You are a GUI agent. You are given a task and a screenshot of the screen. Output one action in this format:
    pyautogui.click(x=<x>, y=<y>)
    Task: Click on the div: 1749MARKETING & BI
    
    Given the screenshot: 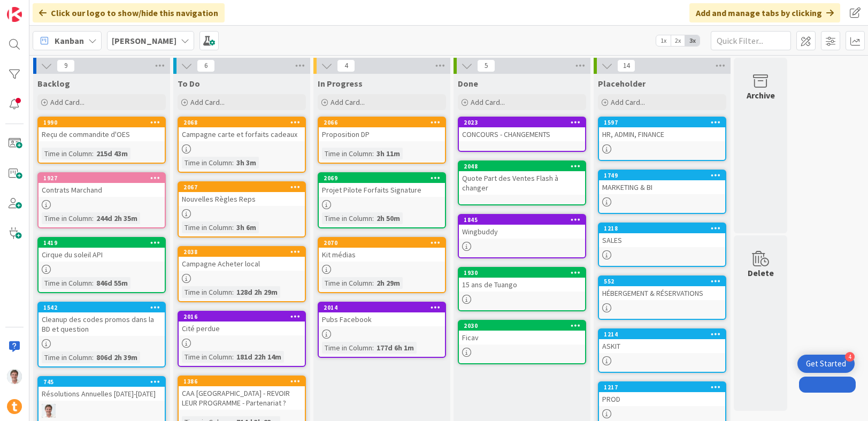 What is the action you would take?
    pyautogui.click(x=662, y=183)
    